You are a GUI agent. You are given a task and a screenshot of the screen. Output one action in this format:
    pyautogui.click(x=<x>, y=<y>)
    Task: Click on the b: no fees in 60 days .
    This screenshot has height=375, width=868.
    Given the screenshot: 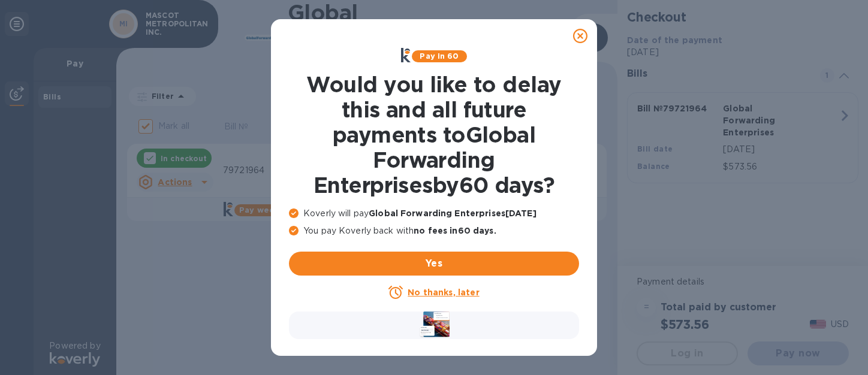 What is the action you would take?
    pyautogui.click(x=455, y=231)
    